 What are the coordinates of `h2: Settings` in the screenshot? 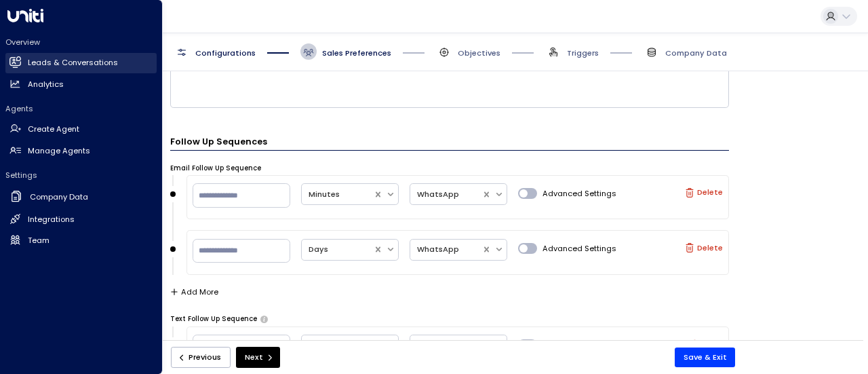 It's located at (81, 175).